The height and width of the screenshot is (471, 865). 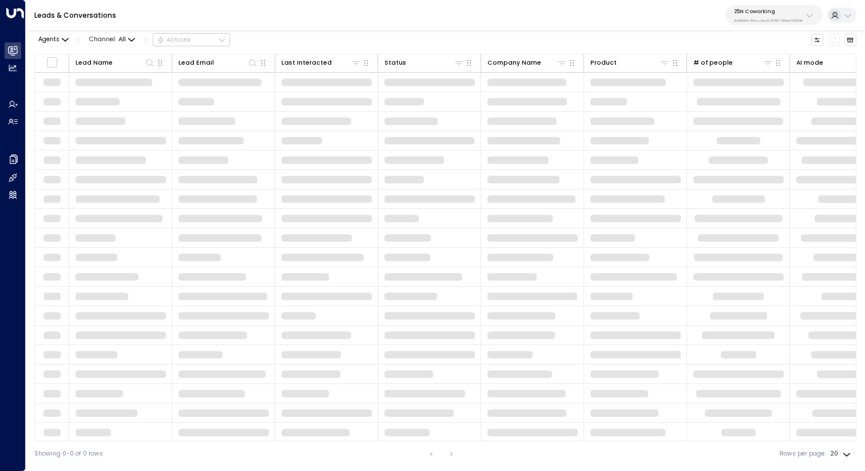 What do you see at coordinates (112, 39) in the screenshot?
I see `button: Channel:All` at bounding box center [112, 39].